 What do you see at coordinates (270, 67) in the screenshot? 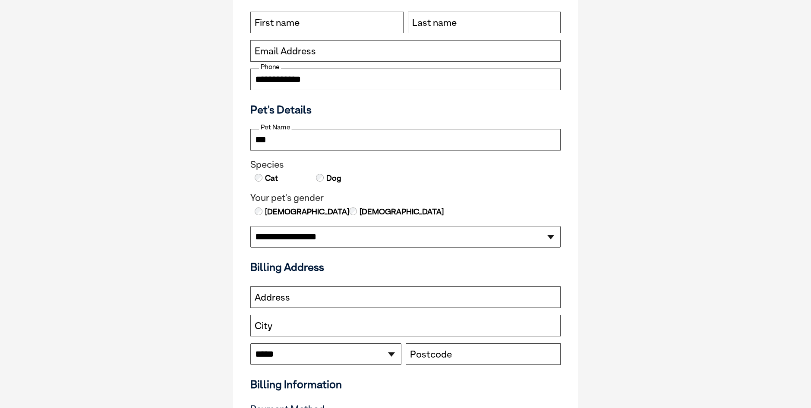
I see `label: Phone` at bounding box center [270, 67].